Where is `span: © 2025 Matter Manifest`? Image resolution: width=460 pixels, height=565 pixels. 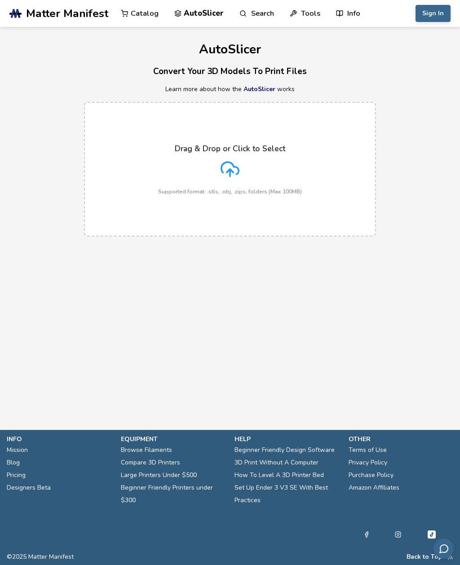
span: © 2025 Matter Manifest is located at coordinates (40, 557).